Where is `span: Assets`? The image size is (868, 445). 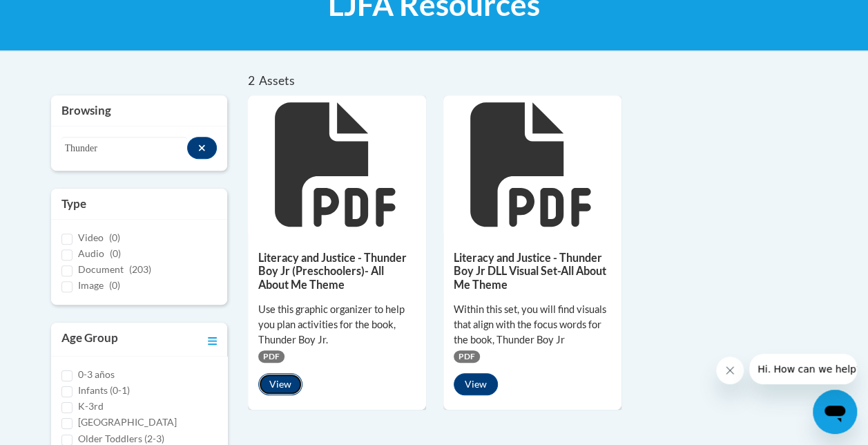 span: Assets is located at coordinates (277, 80).